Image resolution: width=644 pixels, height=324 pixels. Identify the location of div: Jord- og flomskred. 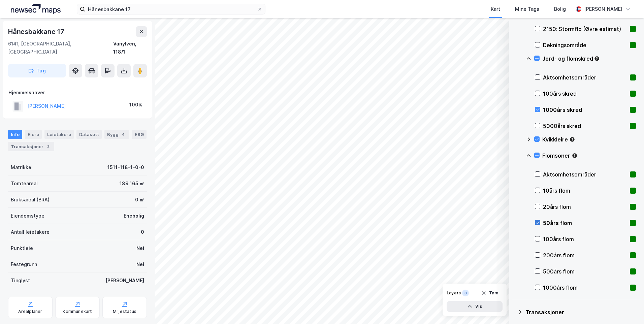
(589, 58).